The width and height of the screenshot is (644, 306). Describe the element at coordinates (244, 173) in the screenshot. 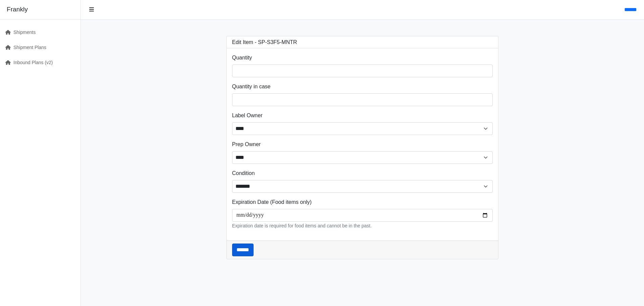

I see `label: Condition` at that location.